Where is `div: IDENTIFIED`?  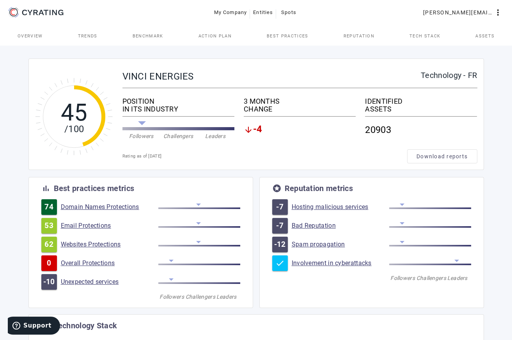 div: IDENTIFIED is located at coordinates (421, 101).